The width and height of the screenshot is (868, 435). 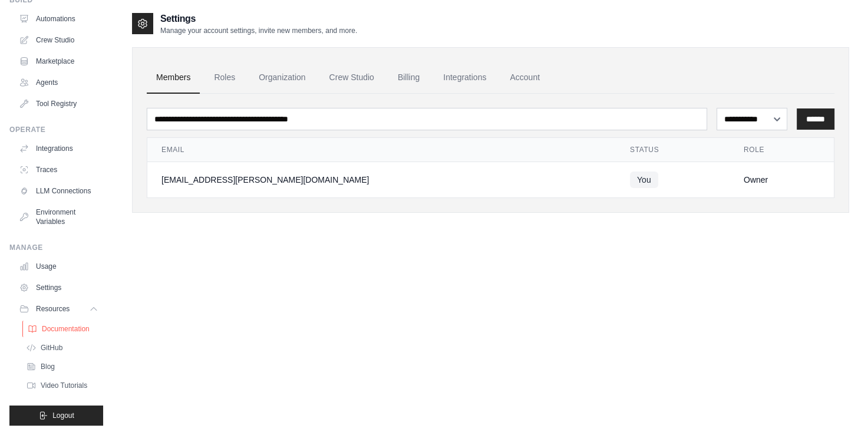 I want to click on a: Roles, so click(x=224, y=78).